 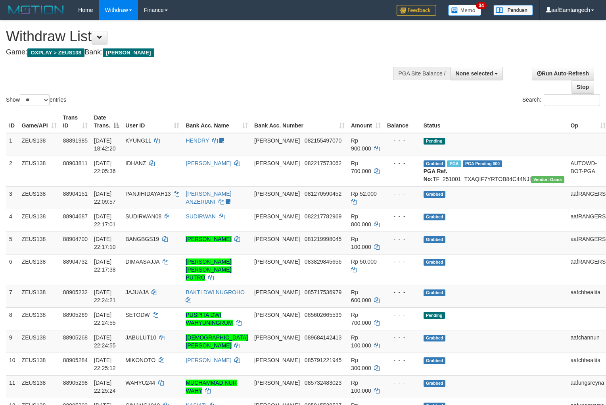 What do you see at coordinates (323, 216) in the screenshot?
I see `span: Copy 082217782969 to clipboard` at bounding box center [323, 216].